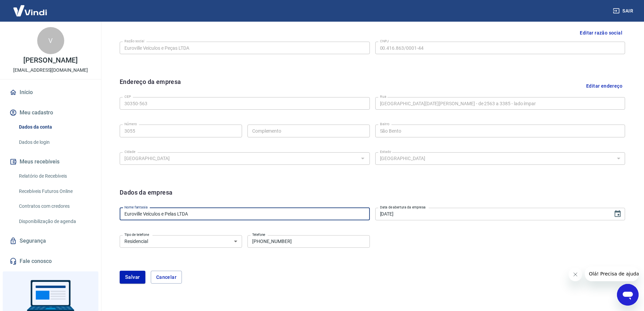 Image resolution: width=644 pixels, height=311 pixels. Describe the element at coordinates (30, 10) in the screenshot. I see `img: Vindi` at that location.